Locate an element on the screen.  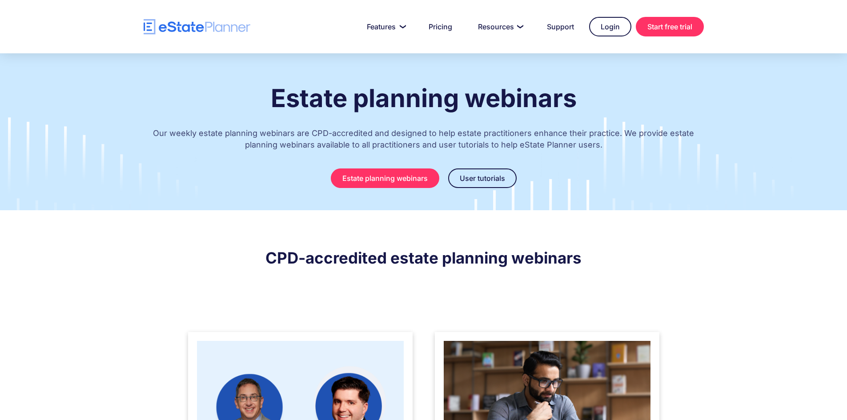
a: Resources is located at coordinates (499, 27).